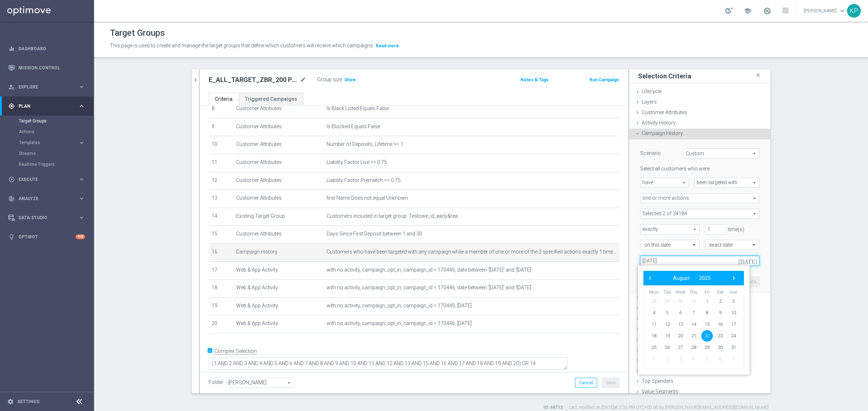  I want to click on span: 29, so click(668, 302).